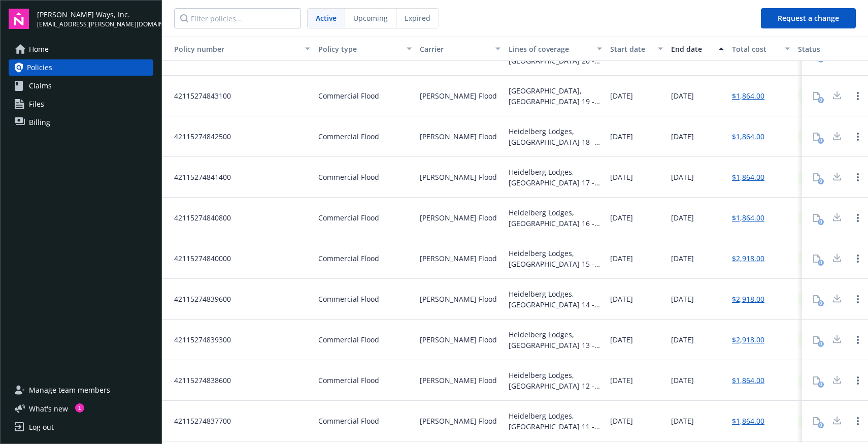 Image resolution: width=868 pixels, height=444 pixels. I want to click on span: 42115274841400, so click(198, 177).